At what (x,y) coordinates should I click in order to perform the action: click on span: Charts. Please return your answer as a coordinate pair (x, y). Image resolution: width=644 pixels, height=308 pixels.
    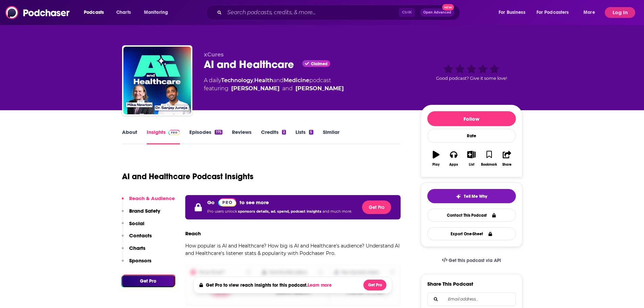
    Looking at the image, I should click on (123, 13).